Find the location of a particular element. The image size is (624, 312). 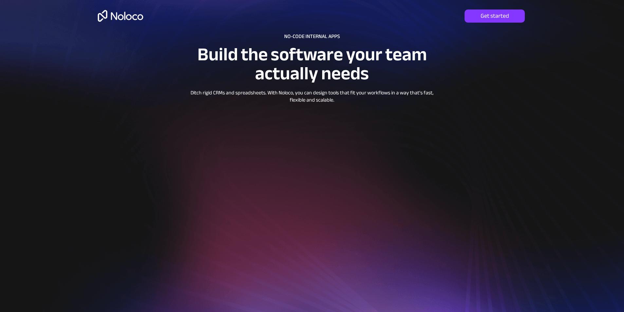

span: Ditch rigid CRMs and spreadsheets. With Noloco, you can design tools that fit your workflows in a... is located at coordinates (312, 96).